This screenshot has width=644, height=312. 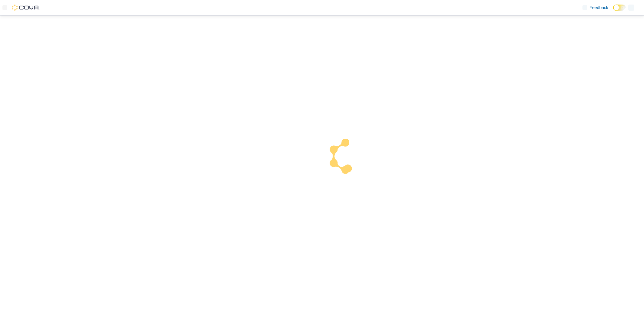 I want to click on a: Feedback, so click(x=595, y=7).